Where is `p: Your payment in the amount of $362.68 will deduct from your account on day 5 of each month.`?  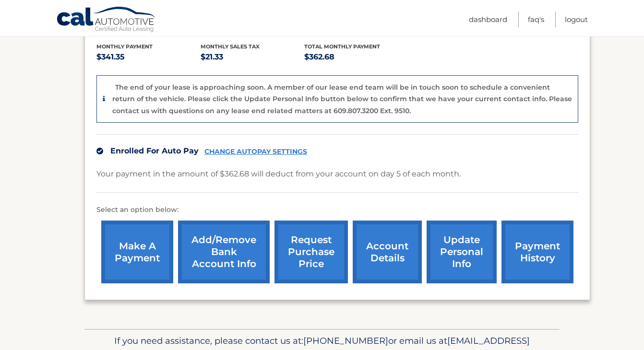
p: Your payment in the amount of $362.68 will deduct from your account on day 5 of each month. is located at coordinates (278, 174).